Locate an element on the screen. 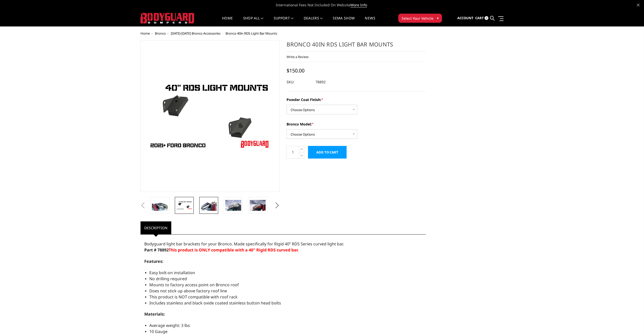  a: shop all is located at coordinates (253, 21).